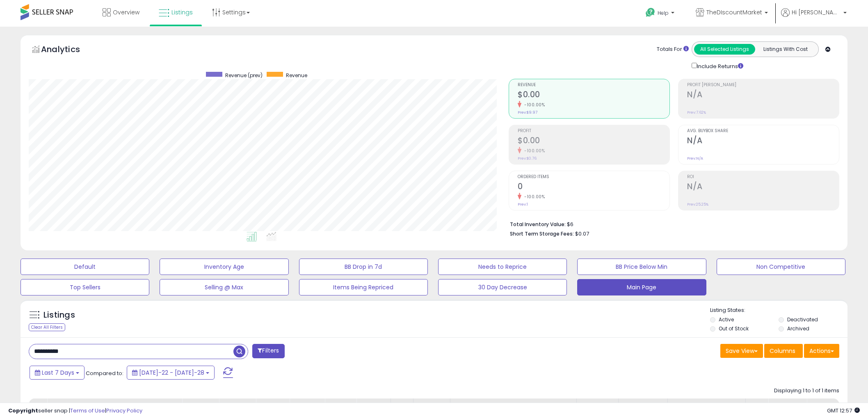 The width and height of the screenshot is (868, 419). I want to click on span: TheDIscountMarket, so click(734, 13).